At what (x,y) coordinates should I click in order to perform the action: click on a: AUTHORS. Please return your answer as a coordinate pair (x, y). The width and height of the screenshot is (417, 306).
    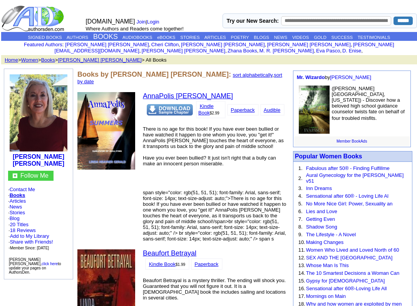
    Looking at the image, I should click on (77, 37).